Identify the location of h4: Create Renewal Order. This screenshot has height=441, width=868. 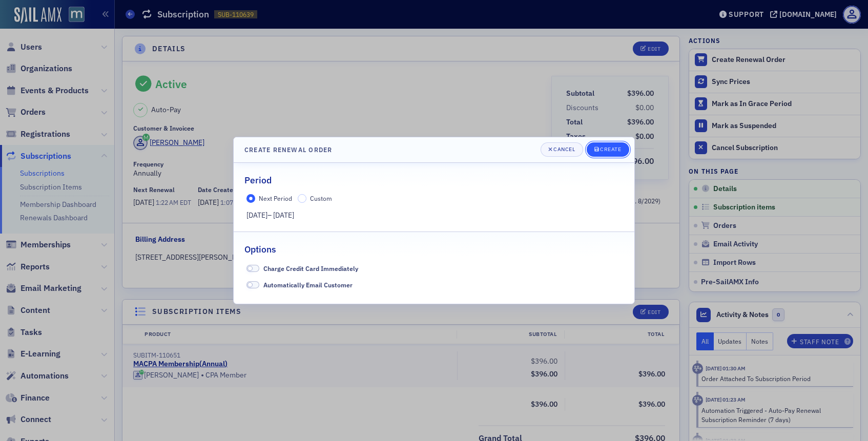
(289, 149).